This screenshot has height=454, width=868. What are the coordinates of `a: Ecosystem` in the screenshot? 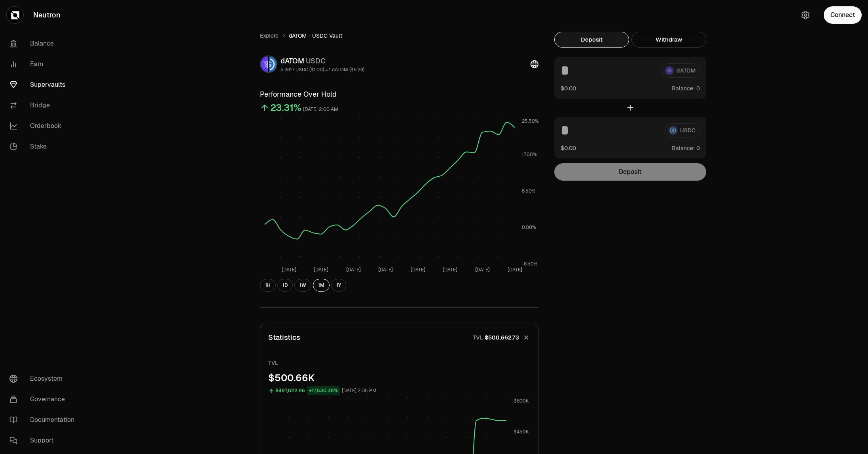 It's located at (44, 378).